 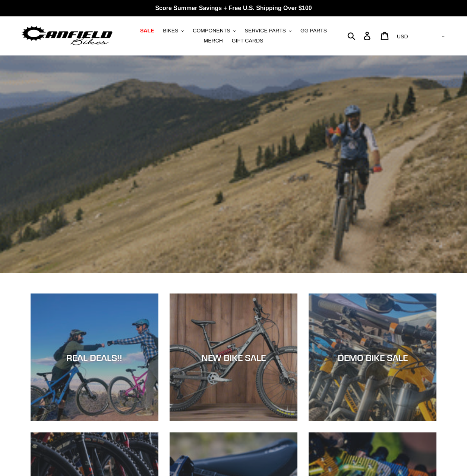 I want to click on a: NEW BIKE SALE, so click(x=233, y=357).